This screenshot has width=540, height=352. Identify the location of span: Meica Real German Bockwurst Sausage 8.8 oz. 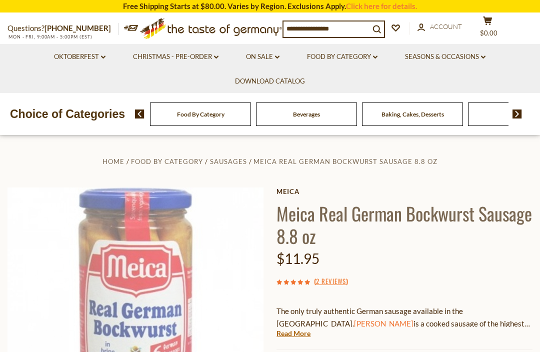
(345, 161).